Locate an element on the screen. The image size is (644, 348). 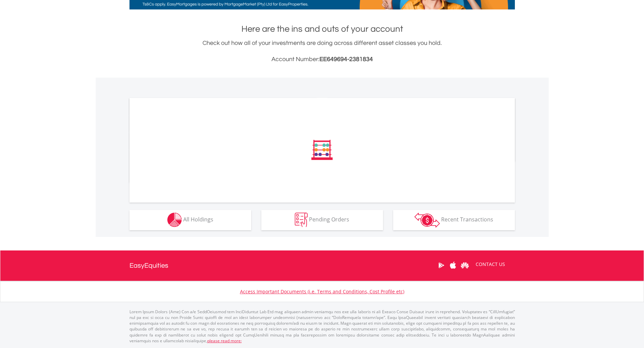
a: Apple is located at coordinates (453, 266).